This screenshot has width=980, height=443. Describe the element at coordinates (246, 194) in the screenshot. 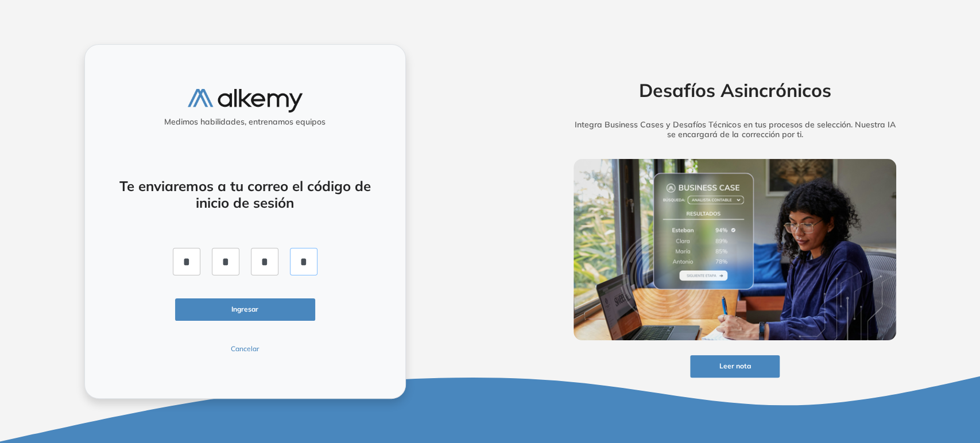

I see `h4: Te enviaremos a tu correo el código de inicio de sesión` at that location.